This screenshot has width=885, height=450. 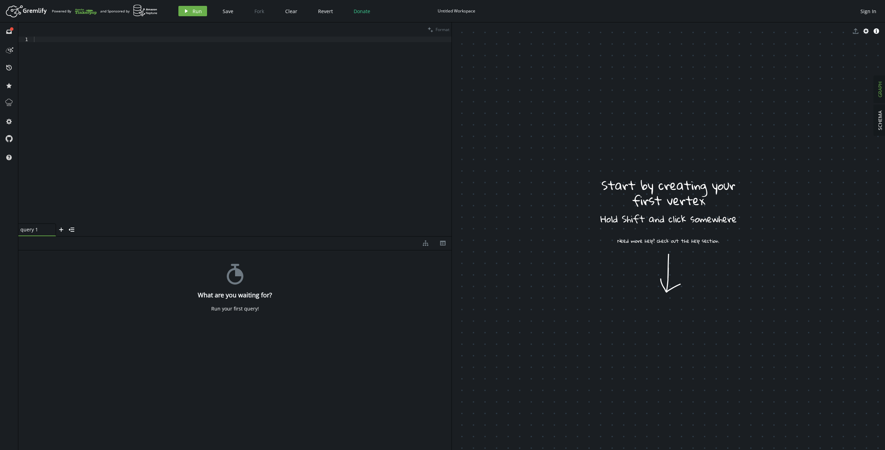 I want to click on button: Clear, so click(x=291, y=11).